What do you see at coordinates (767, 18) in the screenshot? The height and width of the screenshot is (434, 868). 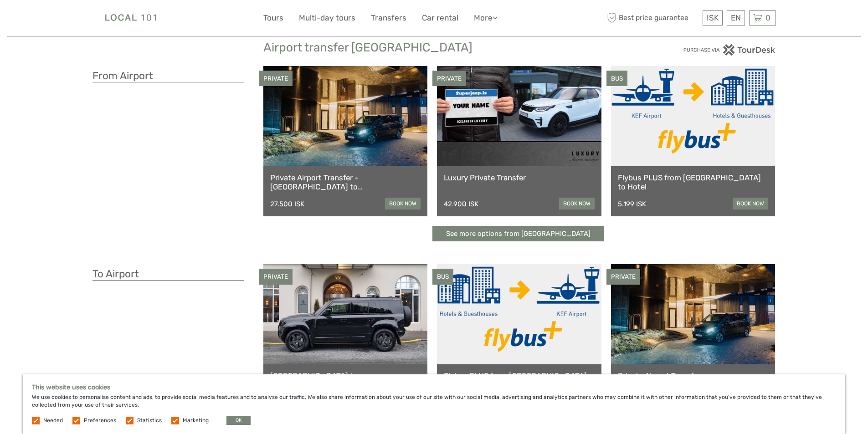 I see `span: 0` at bounding box center [767, 18].